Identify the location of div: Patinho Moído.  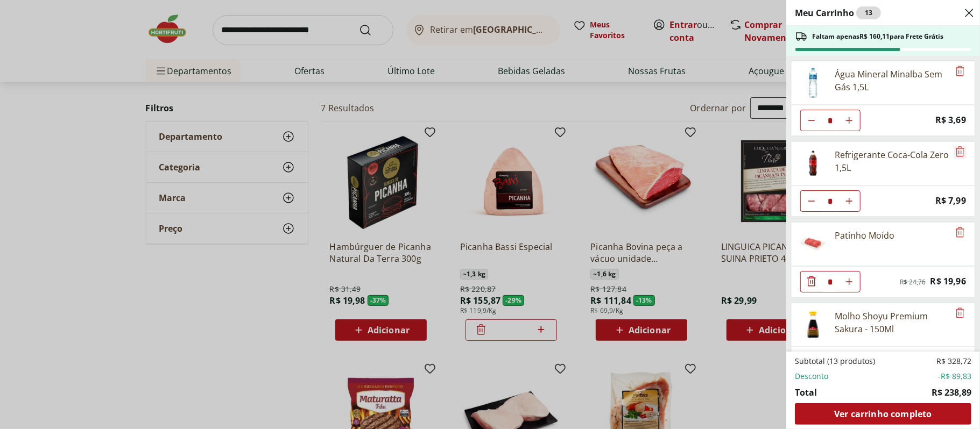
(864, 235).